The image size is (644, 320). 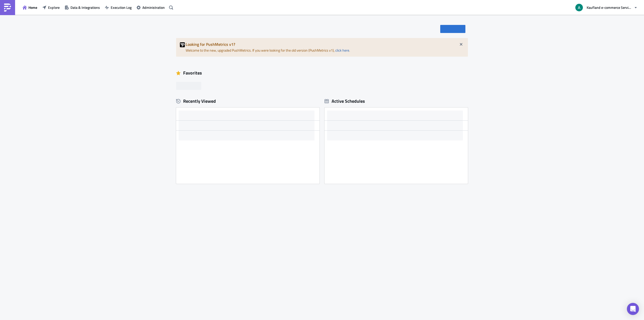 What do you see at coordinates (345, 101) in the screenshot?
I see `div: Active Schedules` at bounding box center [345, 101].